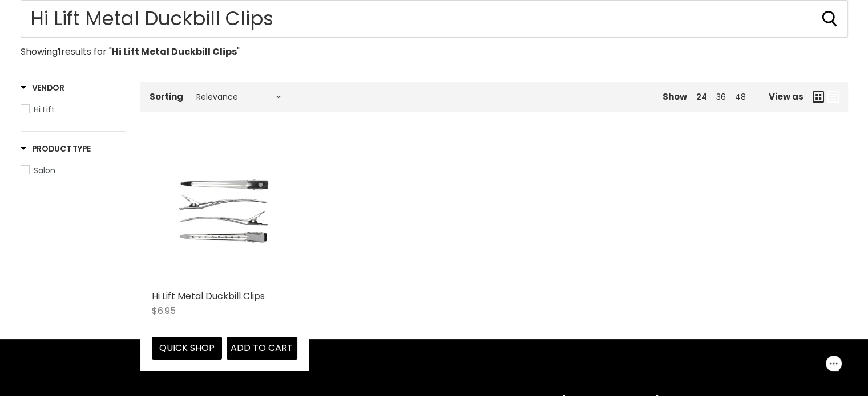 The image size is (868, 396). I want to click on label: Sorting, so click(166, 96).